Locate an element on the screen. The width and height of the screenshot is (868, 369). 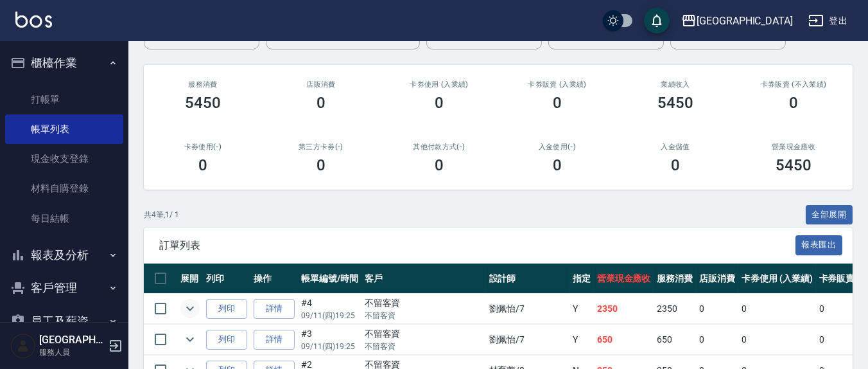
th: 服務消費 is located at coordinates (675, 279).